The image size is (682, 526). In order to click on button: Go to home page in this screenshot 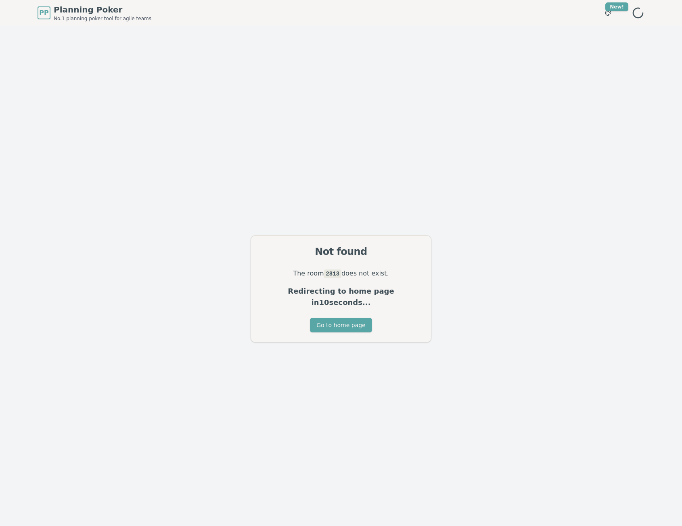, I will do `click(341, 325)`.